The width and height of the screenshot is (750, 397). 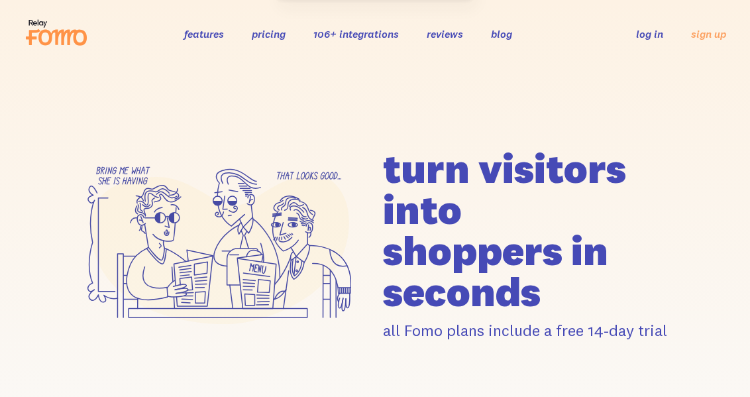 I want to click on h1: turn visitors into shoppers in seconds, so click(x=530, y=230).